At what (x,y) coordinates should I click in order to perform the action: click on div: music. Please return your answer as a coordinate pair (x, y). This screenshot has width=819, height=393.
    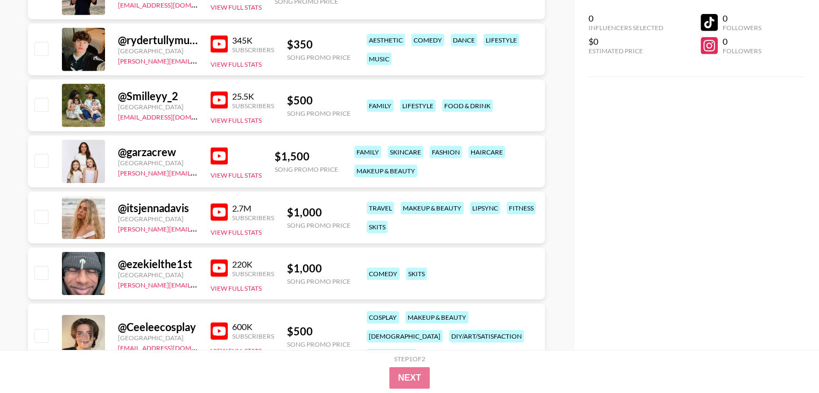
    Looking at the image, I should click on (379, 59).